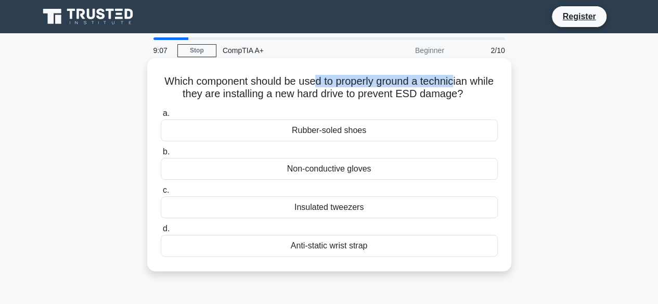 The width and height of the screenshot is (658, 304). What do you see at coordinates (166, 228) in the screenshot?
I see `span: d.` at bounding box center [166, 228].